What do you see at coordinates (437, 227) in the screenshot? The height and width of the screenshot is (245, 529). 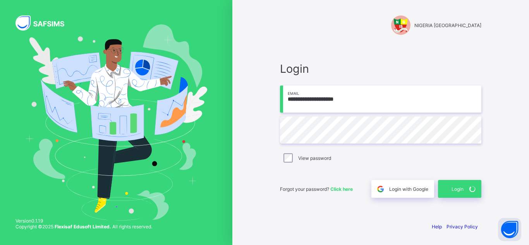 I see `a: Help` at bounding box center [437, 227].